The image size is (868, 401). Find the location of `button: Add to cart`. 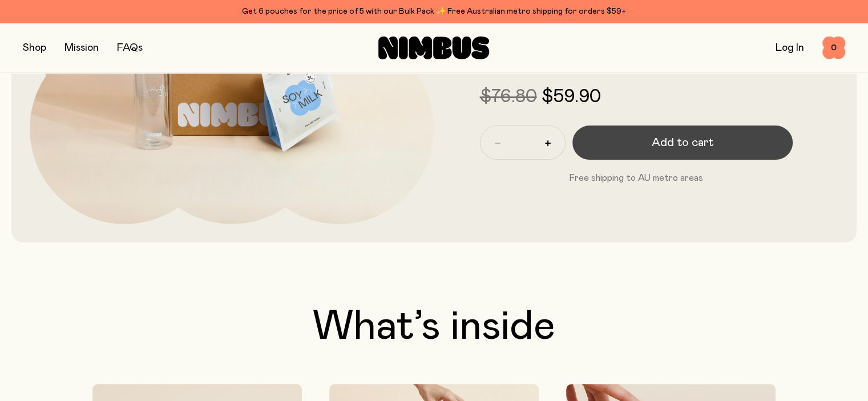

button: Add to cart is located at coordinates (682, 143).